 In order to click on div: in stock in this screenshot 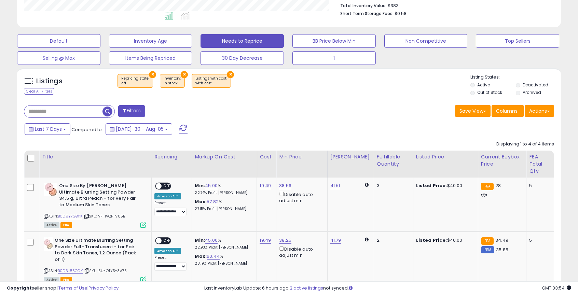, I will do `click(172, 83)`.